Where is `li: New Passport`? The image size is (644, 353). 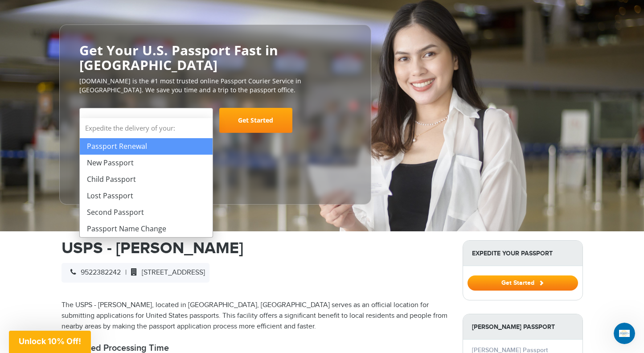 li: New Passport is located at coordinates (146, 163).